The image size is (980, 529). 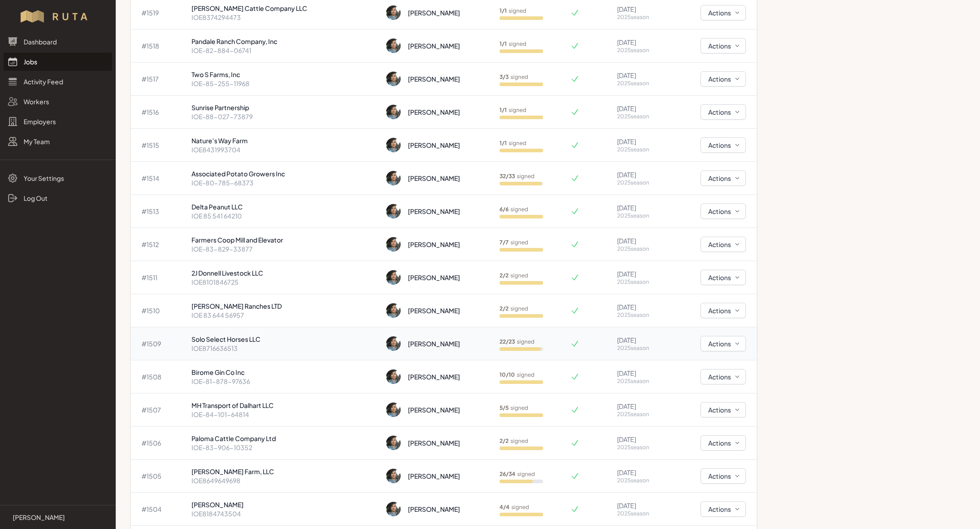 I want to click on p: Pandale Ranch Company, Inc, so click(x=285, y=41).